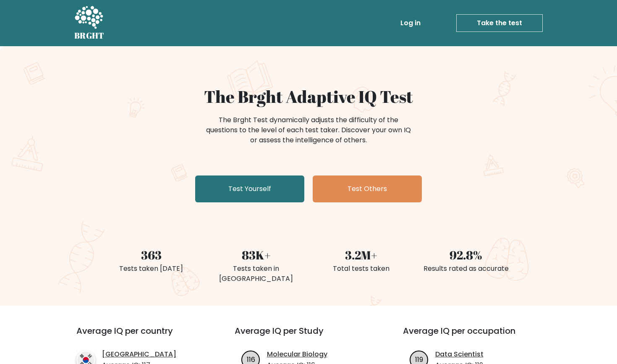  I want to click on h1: The Brght Adaptive IQ Test, so click(308, 96).